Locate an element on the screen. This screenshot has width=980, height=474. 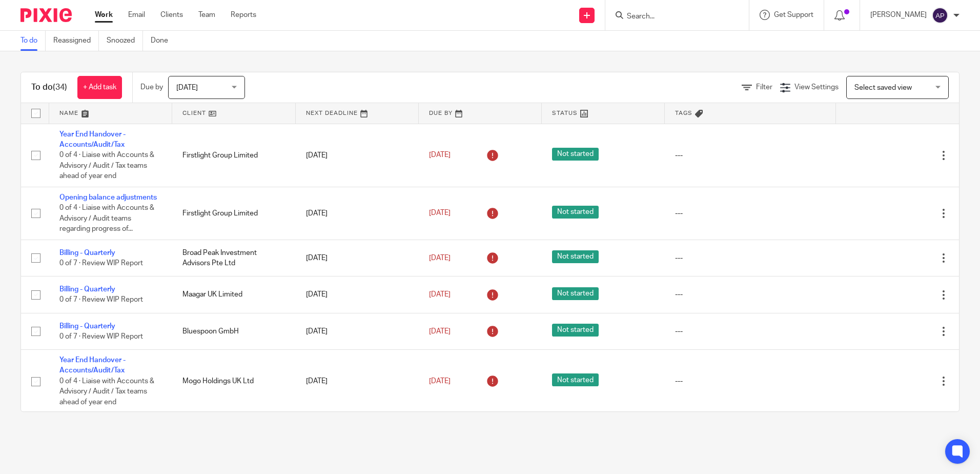
a: Team is located at coordinates (206, 15).